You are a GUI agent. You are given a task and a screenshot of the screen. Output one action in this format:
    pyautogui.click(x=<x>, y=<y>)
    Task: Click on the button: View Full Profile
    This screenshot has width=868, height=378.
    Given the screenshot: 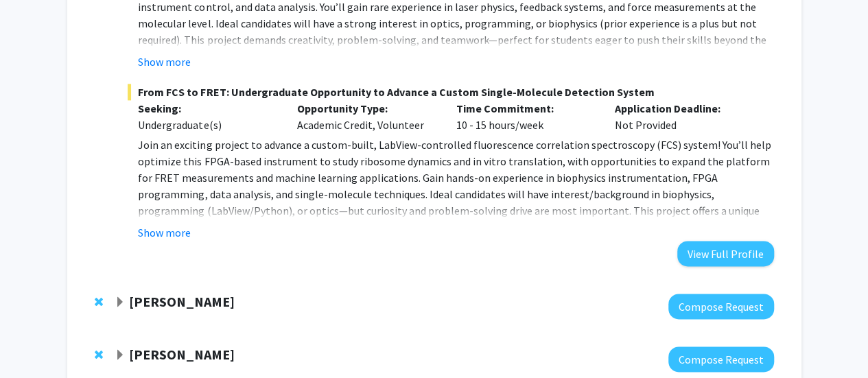 What is the action you would take?
    pyautogui.click(x=725, y=253)
    